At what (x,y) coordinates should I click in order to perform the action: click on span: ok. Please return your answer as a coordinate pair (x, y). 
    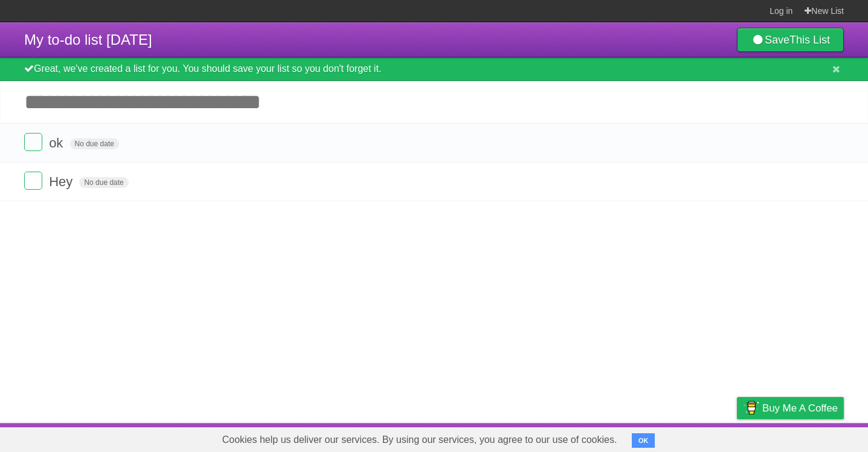
    Looking at the image, I should click on (57, 142).